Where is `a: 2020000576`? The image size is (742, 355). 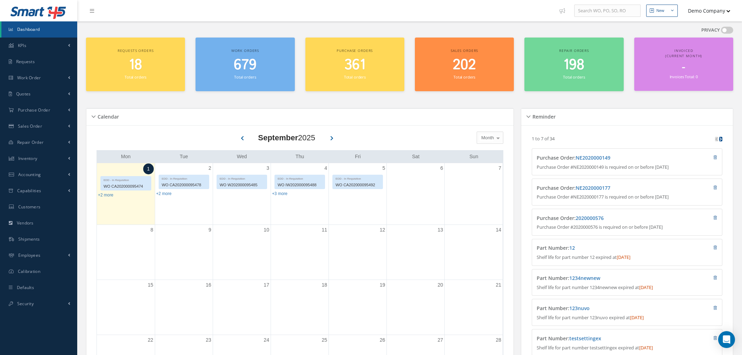
a: 2020000576 is located at coordinates (590, 218).